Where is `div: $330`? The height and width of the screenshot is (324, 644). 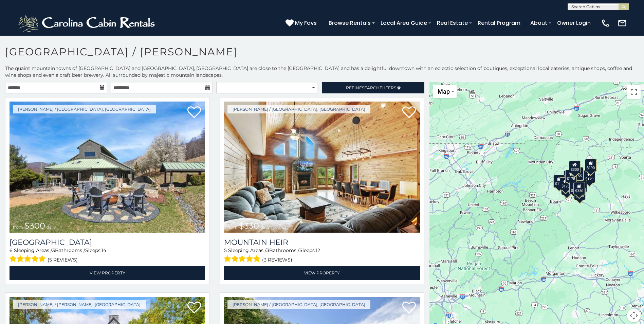 div: $330 is located at coordinates (579, 189).